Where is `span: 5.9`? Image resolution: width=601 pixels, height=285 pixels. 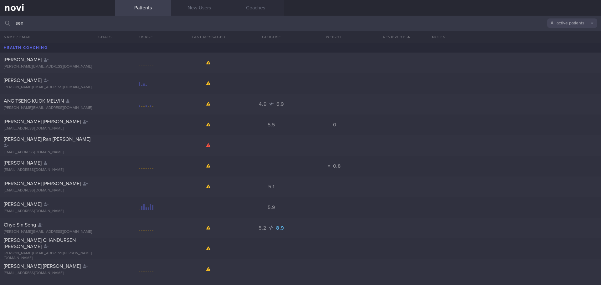 span: 5.9 is located at coordinates (271, 208).